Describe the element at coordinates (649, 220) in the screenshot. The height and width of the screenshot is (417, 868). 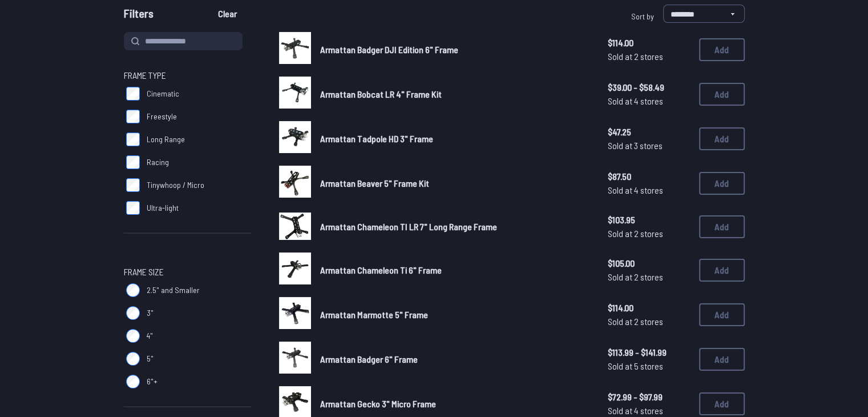
I see `span: $103.95` at that location.